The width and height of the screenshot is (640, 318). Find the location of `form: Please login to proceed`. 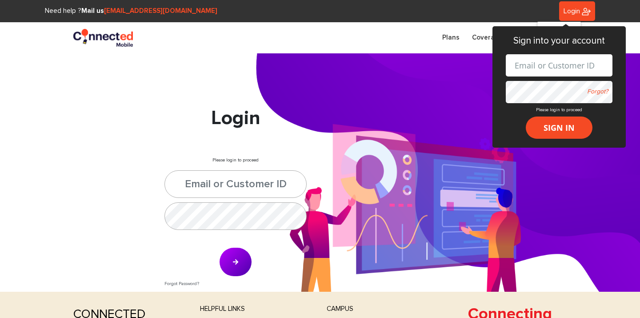

form: Please login to proceed is located at coordinates (559, 96).